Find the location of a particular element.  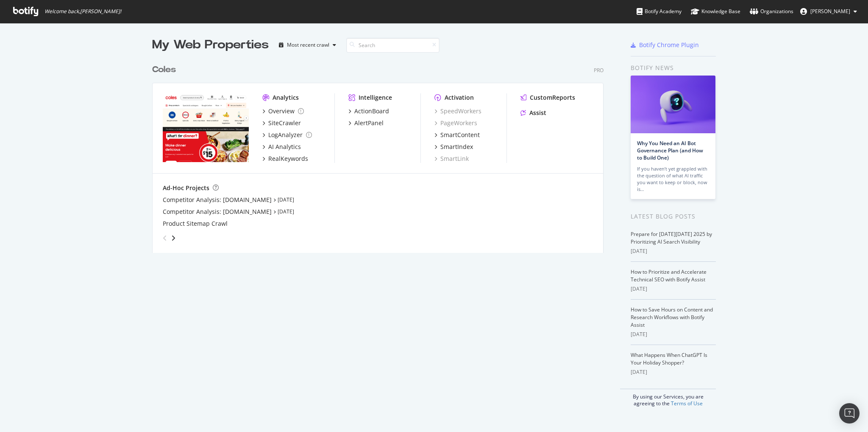

a: RealKeywords is located at coordinates (285, 158).